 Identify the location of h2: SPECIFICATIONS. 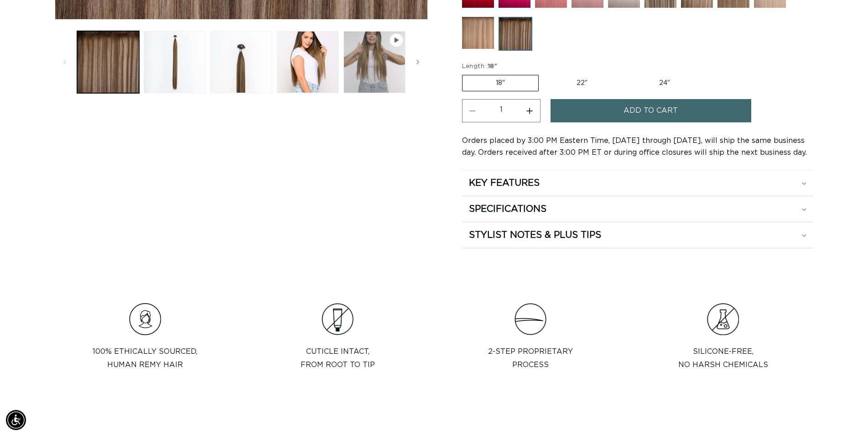
(508, 209).